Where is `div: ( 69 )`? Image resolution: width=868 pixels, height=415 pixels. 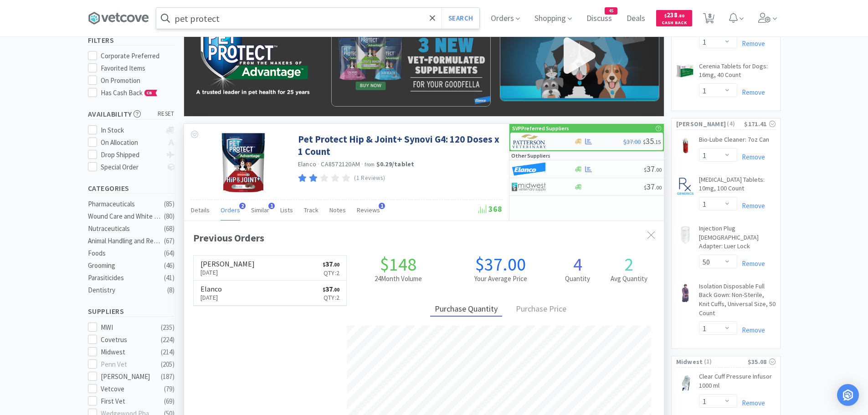
div: ( 69 ) is located at coordinates (169, 402).